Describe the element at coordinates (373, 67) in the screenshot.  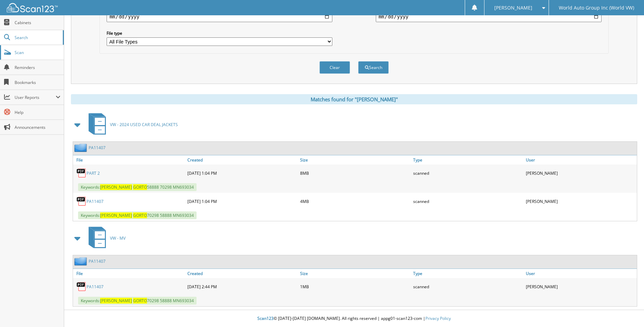
I see `button: Search` at that location.